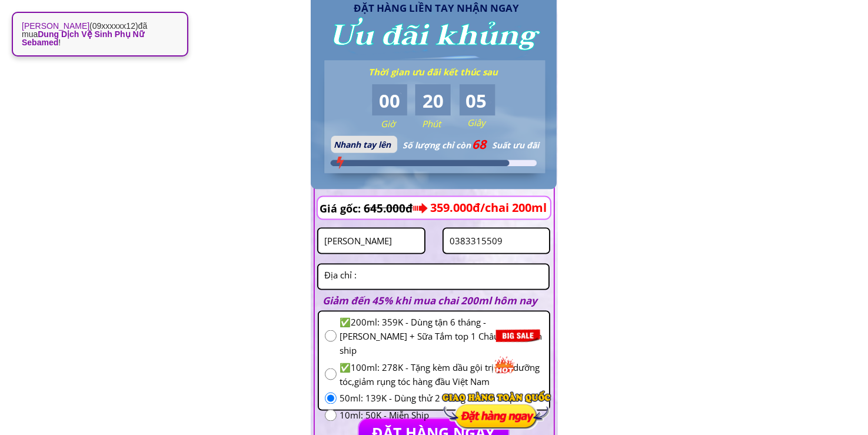 The image size is (868, 435). I want to click on span: Nhanh tay lên, so click(362, 145).